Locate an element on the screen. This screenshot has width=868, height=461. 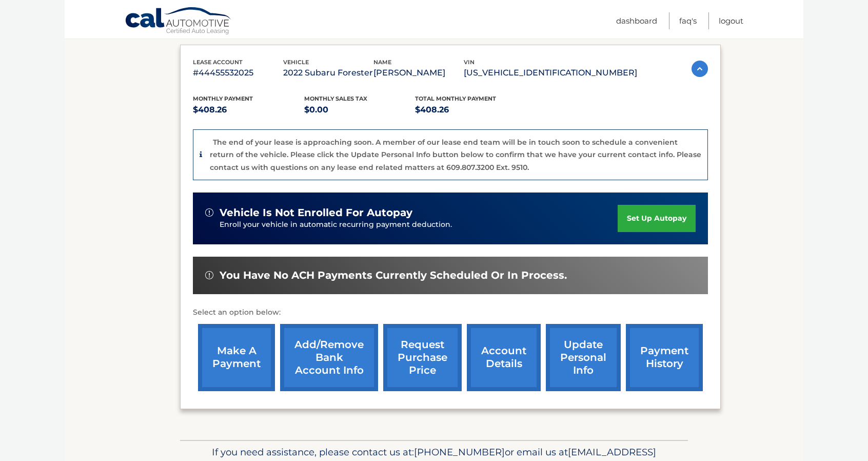
p: Enroll your vehicle in automatic recurring payment deduction. is located at coordinates (419, 225).